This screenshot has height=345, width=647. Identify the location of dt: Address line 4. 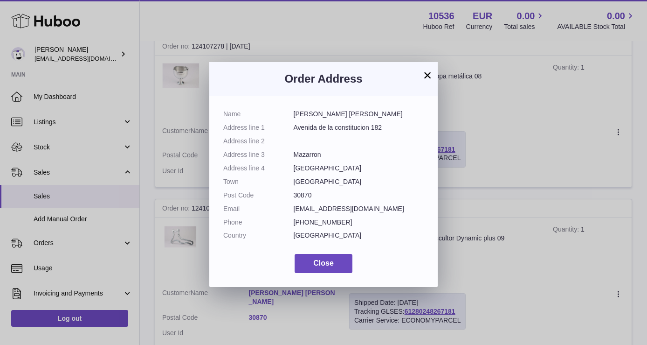
(258, 168).